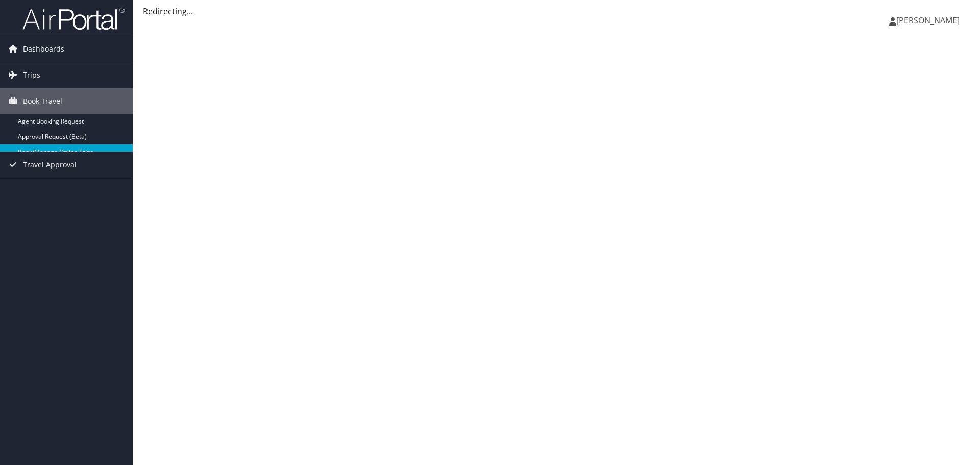  I want to click on div: Redirecting..., so click(556, 11).